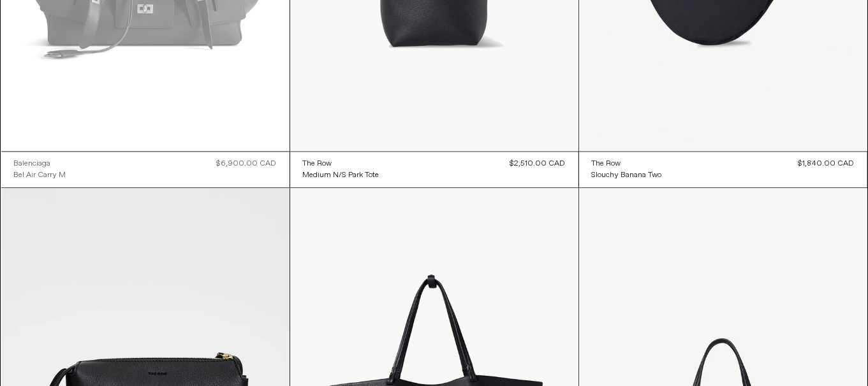 Image resolution: width=868 pixels, height=386 pixels. I want to click on div: Balenciaga, so click(32, 164).